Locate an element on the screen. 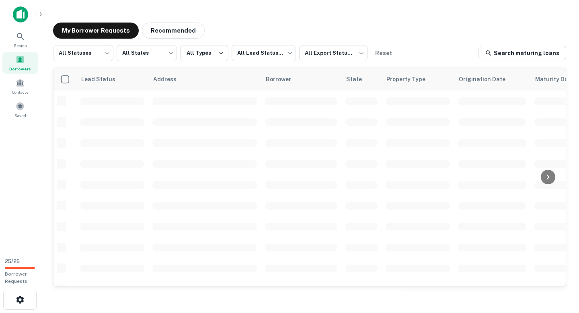 The width and height of the screenshot is (579, 313). button: Recommended is located at coordinates (173, 31).